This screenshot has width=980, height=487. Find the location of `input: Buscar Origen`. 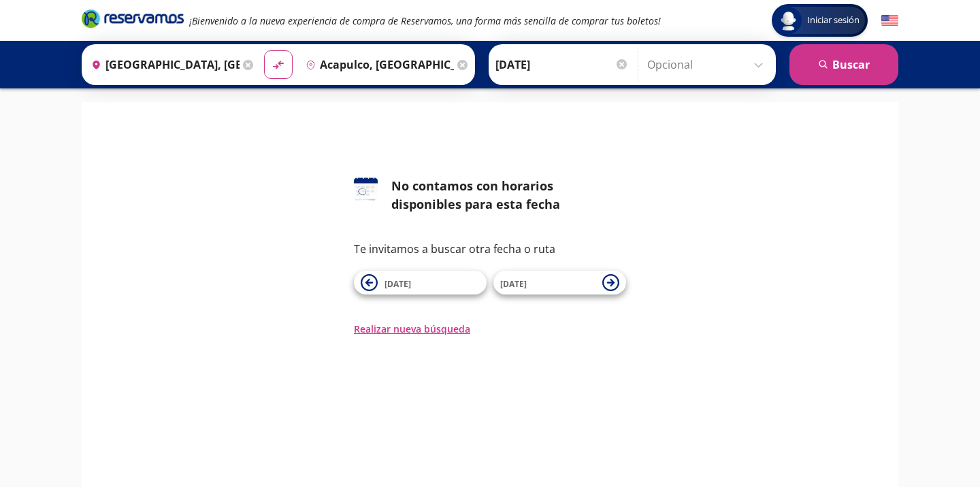

input: Buscar Origen is located at coordinates (163, 65).